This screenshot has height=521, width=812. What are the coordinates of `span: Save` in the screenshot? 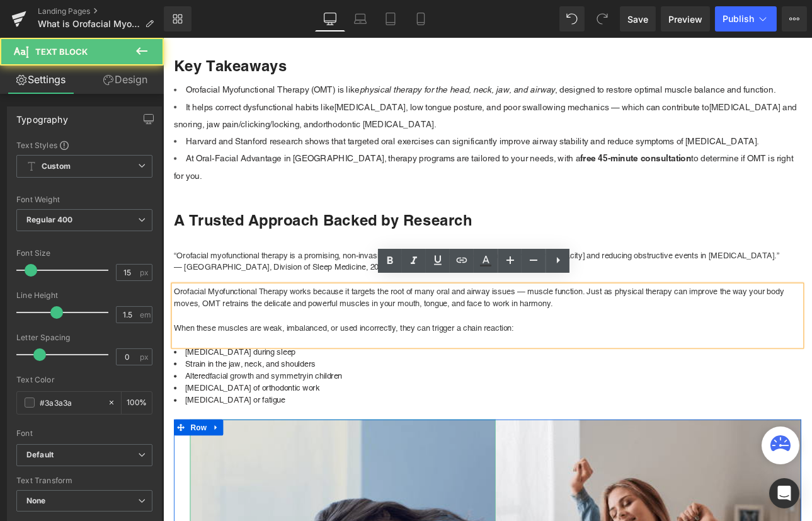 It's located at (637, 19).